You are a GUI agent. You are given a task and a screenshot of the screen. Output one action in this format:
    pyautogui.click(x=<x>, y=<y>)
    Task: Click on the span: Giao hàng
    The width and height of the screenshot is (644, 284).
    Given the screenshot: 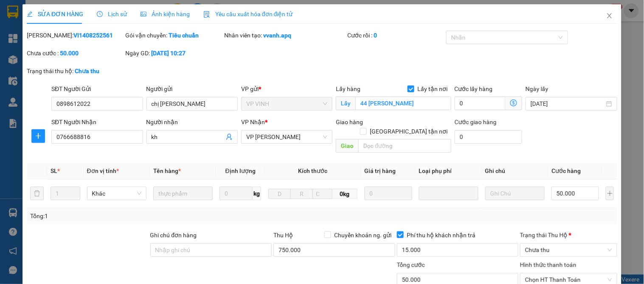 What is the action you would take?
    pyautogui.click(x=350, y=122)
    